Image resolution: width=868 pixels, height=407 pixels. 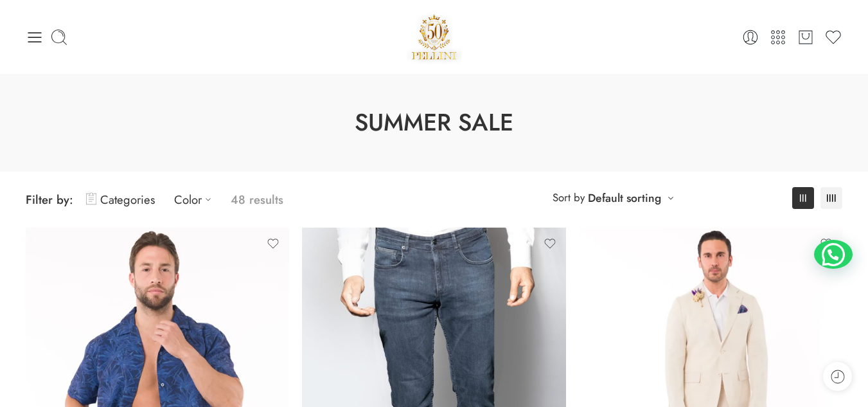 I want to click on a: Login / Register, so click(x=750, y=38).